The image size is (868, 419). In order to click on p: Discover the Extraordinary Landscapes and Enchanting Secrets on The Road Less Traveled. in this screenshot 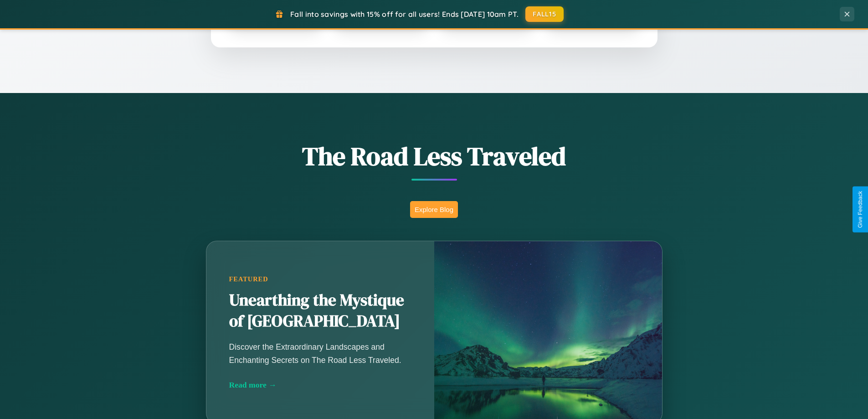, I will do `click(320, 353)`.